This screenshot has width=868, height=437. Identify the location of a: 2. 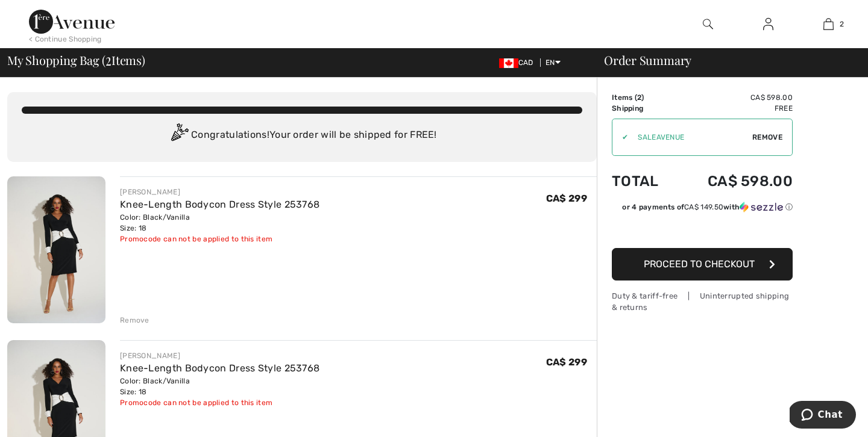
(828, 24).